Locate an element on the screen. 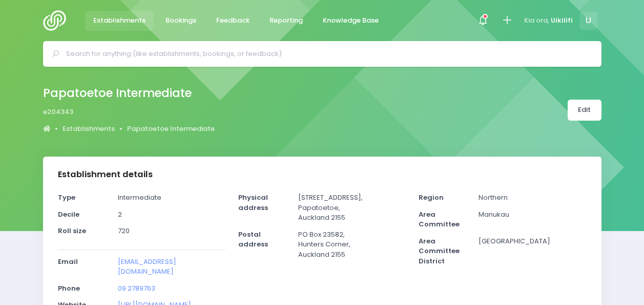 Image resolution: width=644 pixels, height=305 pixels. p: Intermediate is located at coordinates (172, 197).